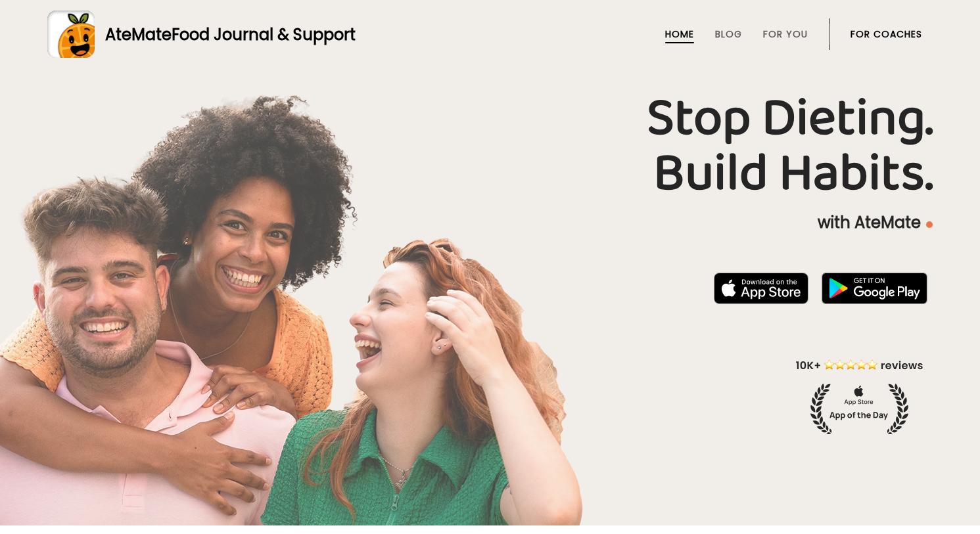 The width and height of the screenshot is (980, 534). Describe the element at coordinates (761, 289) in the screenshot. I see `img: badge-download-apple.svg` at that location.